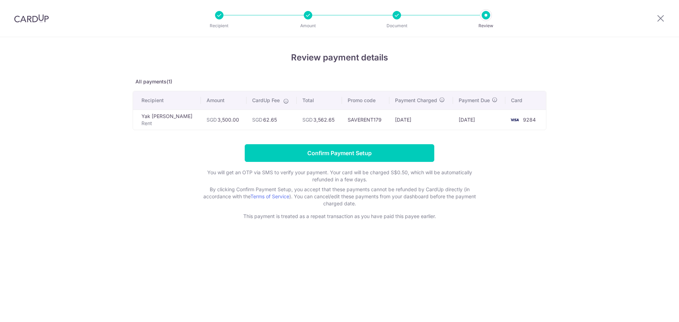 The width and height of the screenshot is (679, 322). I want to click on img: CardUp, so click(31, 18).